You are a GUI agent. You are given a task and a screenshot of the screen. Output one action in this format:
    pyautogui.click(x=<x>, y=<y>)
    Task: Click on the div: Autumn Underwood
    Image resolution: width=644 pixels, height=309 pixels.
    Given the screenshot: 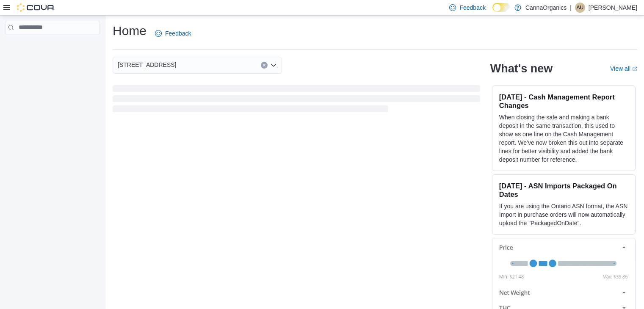 What is the action you would take?
    pyautogui.click(x=580, y=8)
    